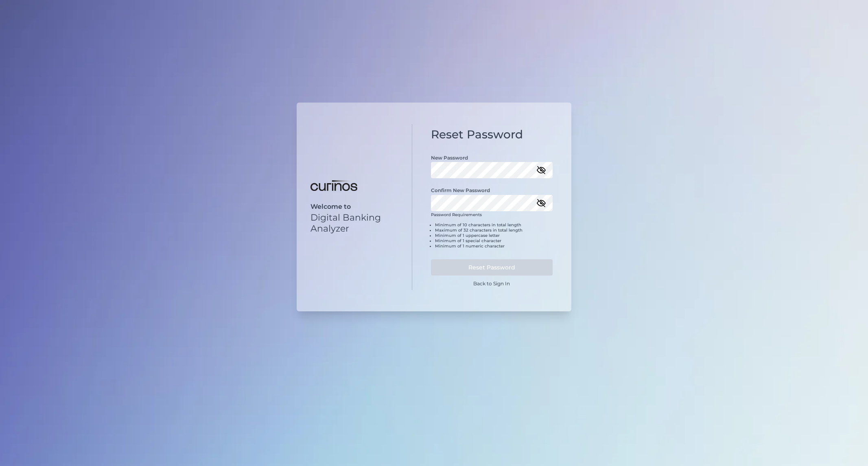 This screenshot has width=868, height=466. What do you see at coordinates (494, 246) in the screenshot?
I see `li: Minimum of 1 numeric character` at bounding box center [494, 246].